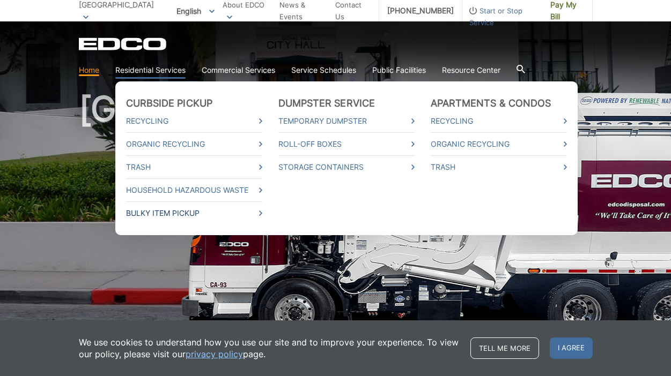  What do you see at coordinates (346, 144) in the screenshot?
I see `a: Roll-Off Boxes` at bounding box center [346, 144].